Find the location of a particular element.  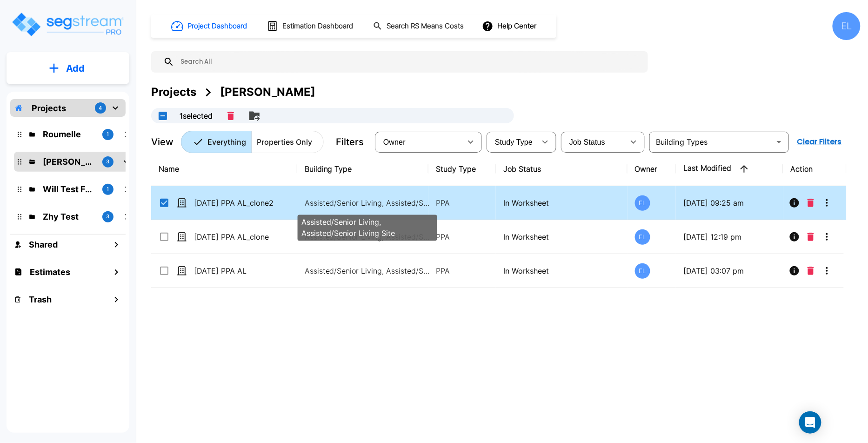

div: Projects is located at coordinates (174, 92).